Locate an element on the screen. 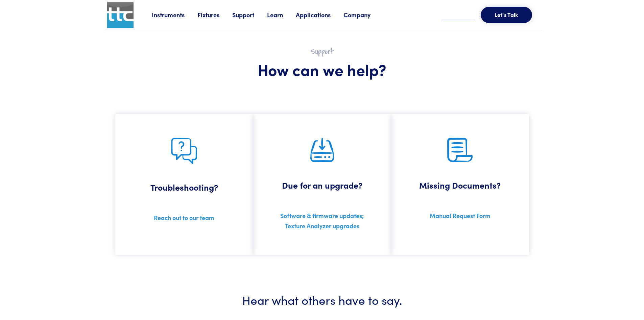  h5: Troubleshooting? is located at coordinates (184, 187).